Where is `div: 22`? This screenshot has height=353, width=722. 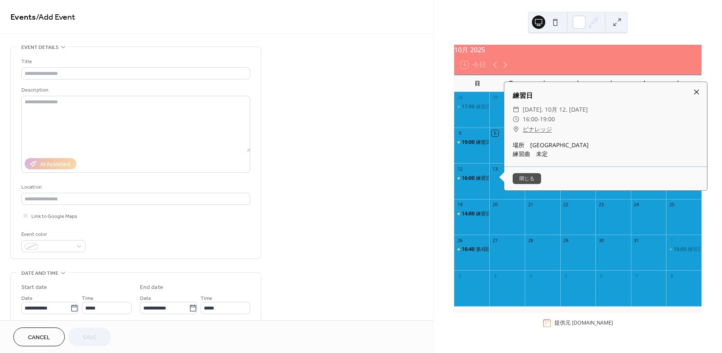 div: 22 is located at coordinates (566, 204).